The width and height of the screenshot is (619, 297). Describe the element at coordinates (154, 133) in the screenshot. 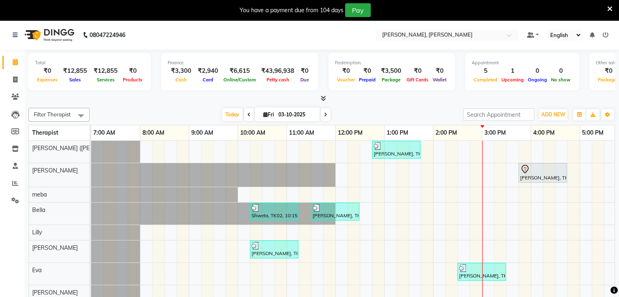

I see `a: 8:00 AM` at that location.